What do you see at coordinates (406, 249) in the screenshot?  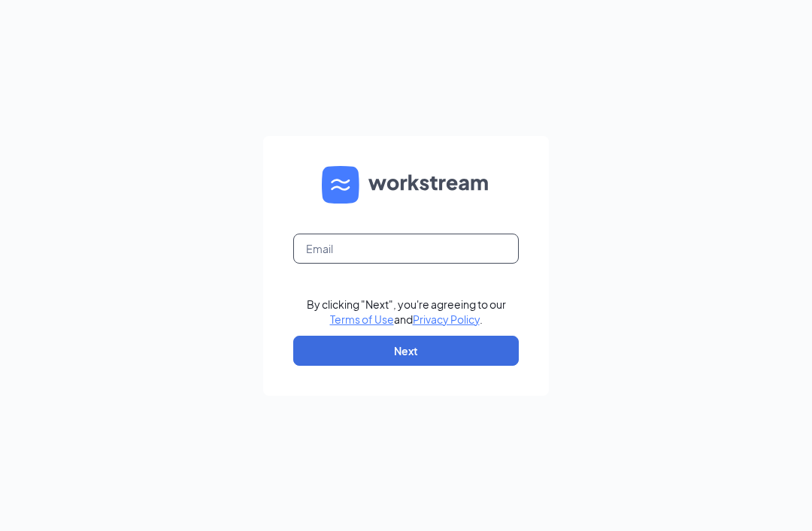 I see `input: Email` at bounding box center [406, 249].